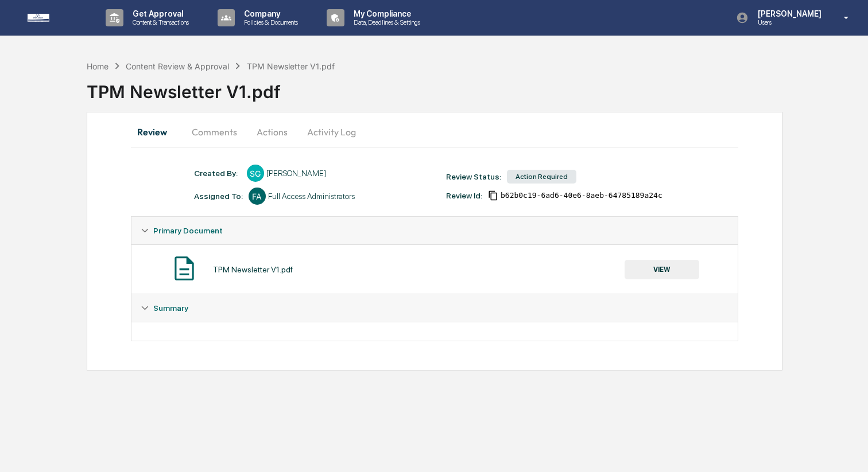 This screenshot has height=472, width=868. What do you see at coordinates (177, 66) in the screenshot?
I see `div: Content Review & Approval` at bounding box center [177, 66].